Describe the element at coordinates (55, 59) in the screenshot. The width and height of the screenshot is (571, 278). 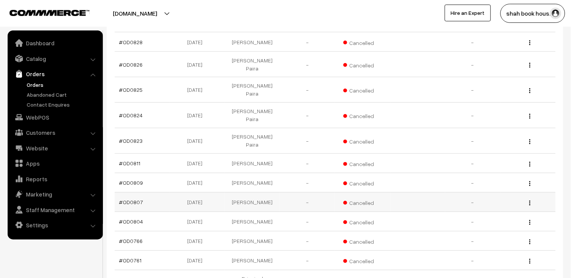
I see `a: Catalog` at that location.